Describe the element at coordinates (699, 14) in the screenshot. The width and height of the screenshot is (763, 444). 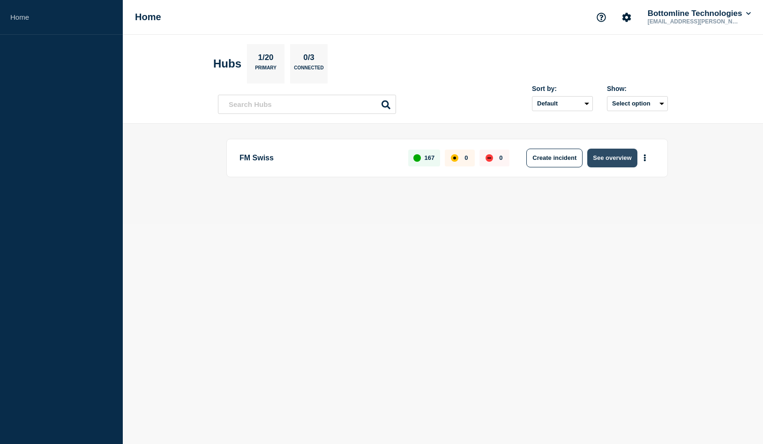
I see `button: Bottomline Technologies` at that location.